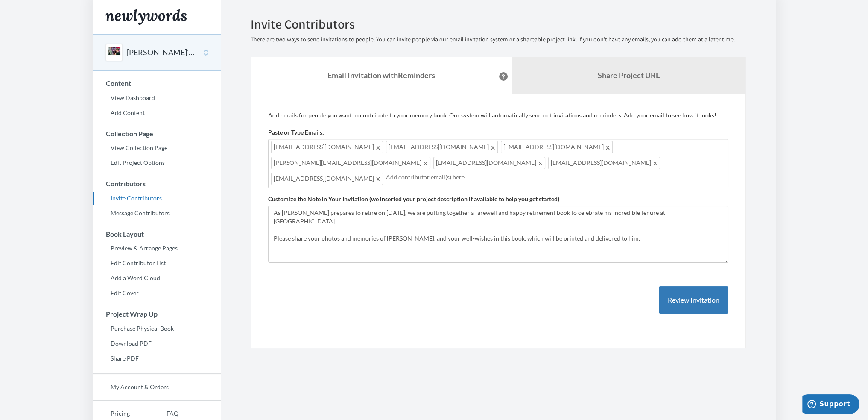 This screenshot has height=420, width=868. What do you see at coordinates (296, 132) in the screenshot?
I see `label: Paste or Type Emails:` at bounding box center [296, 132].